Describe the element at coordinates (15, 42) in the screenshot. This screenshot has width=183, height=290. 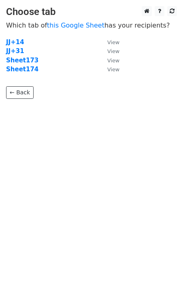
I see `a: JJ+14` at that location.